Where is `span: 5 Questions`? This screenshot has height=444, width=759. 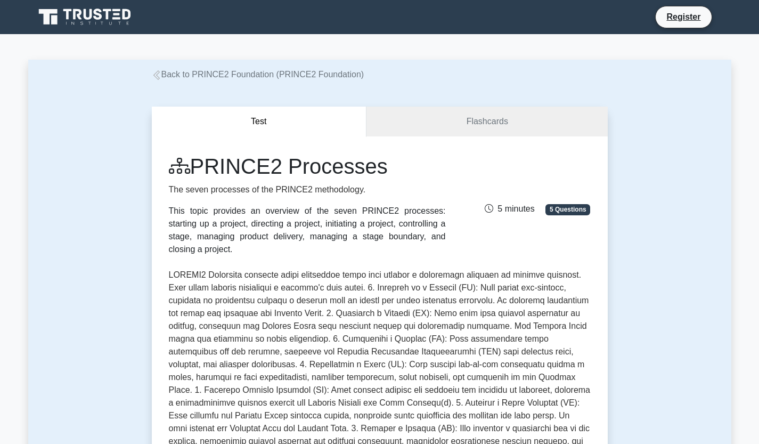
span: 5 Questions is located at coordinates (568, 209).